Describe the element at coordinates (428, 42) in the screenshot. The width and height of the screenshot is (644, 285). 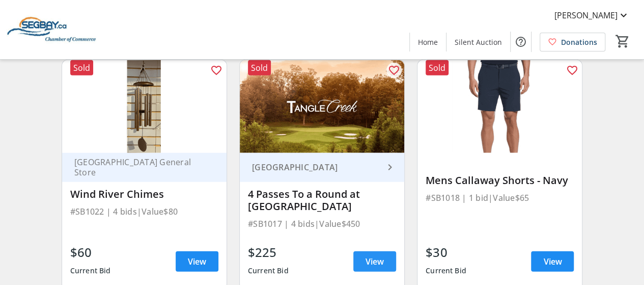
I see `a: Home` at that location.